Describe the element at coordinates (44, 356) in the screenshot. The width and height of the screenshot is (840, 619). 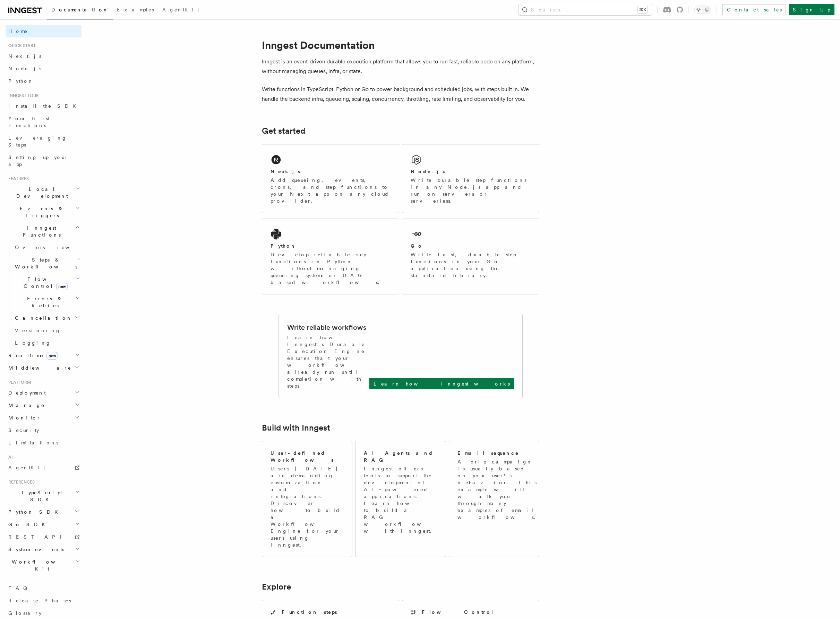
I see `button: Realtimenew` at that location.